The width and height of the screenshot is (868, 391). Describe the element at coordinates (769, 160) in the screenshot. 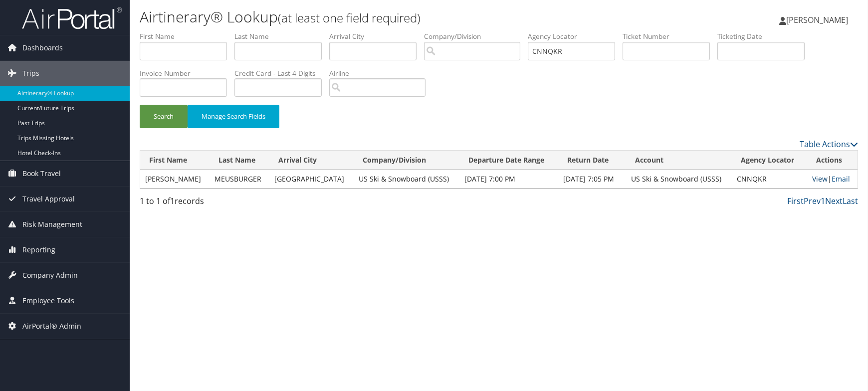

I see `th: Agency Locator: activate to sort column ascending` at that location.